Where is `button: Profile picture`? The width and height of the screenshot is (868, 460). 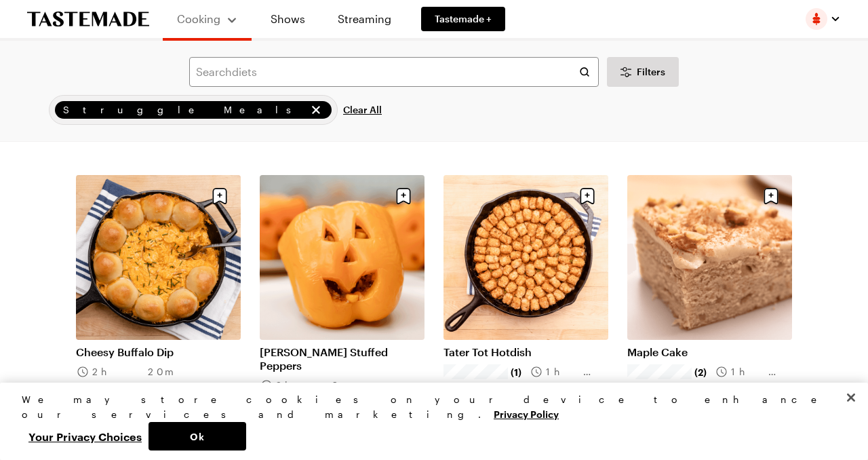
button: Profile picture is located at coordinates (824, 19).